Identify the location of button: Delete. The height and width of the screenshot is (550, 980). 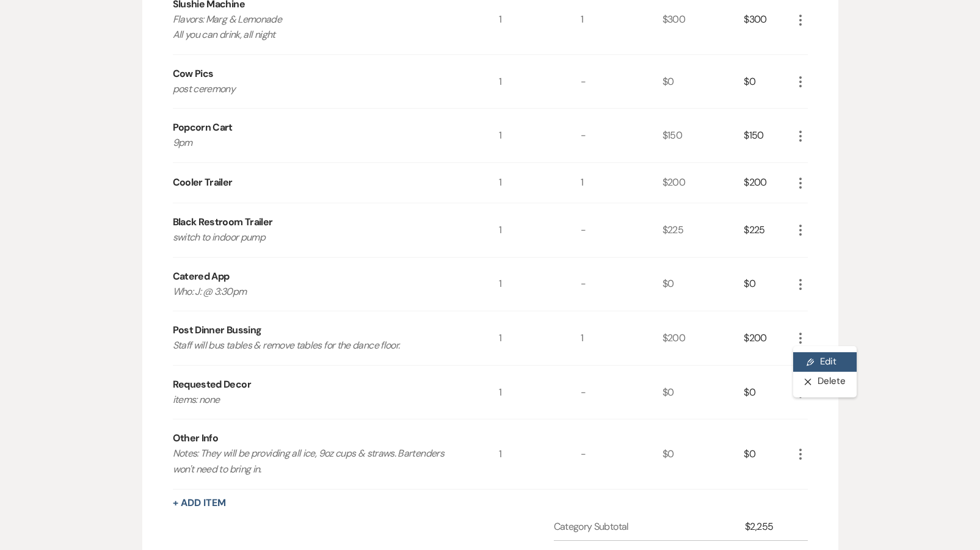
(825, 382).